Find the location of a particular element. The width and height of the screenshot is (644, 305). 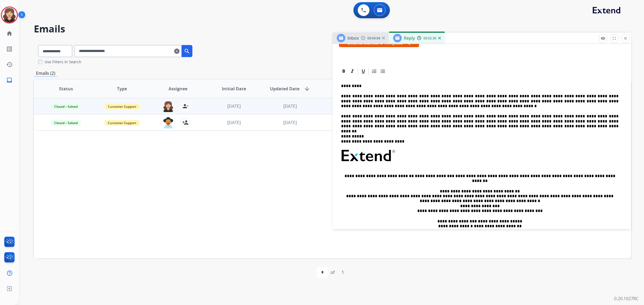

label: Use Filters In Search is located at coordinates (63, 62).